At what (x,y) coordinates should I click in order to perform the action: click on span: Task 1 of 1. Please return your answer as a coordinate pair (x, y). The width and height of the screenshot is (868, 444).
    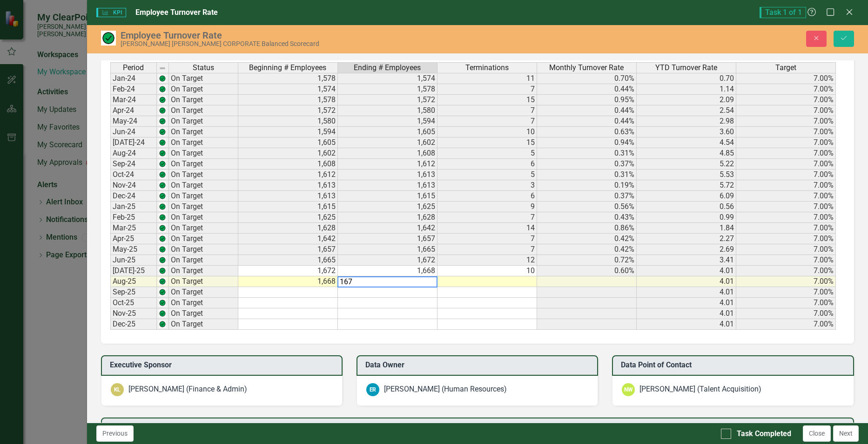
    Looking at the image, I should click on (782, 12).